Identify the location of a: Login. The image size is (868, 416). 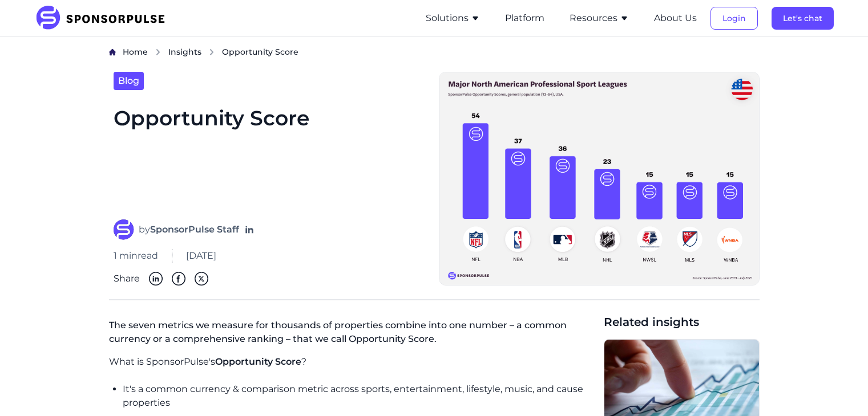
(734, 18).